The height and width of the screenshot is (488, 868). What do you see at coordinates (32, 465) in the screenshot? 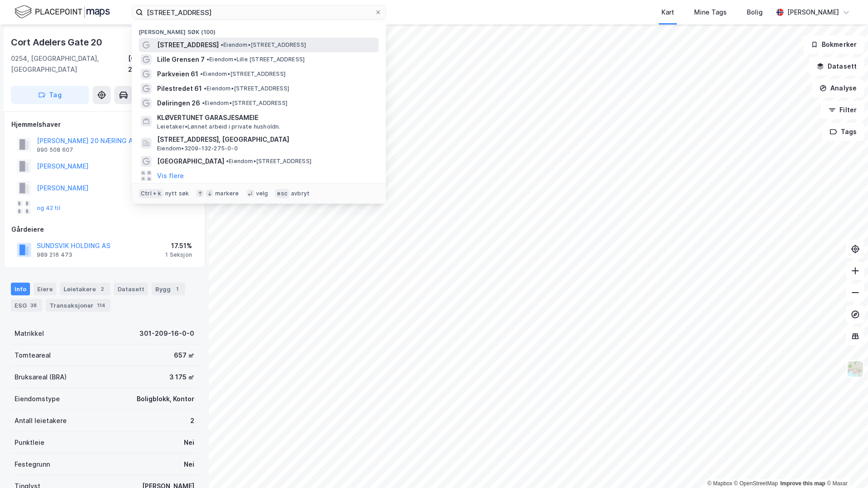
I see `div: Festegrunn` at bounding box center [32, 465].